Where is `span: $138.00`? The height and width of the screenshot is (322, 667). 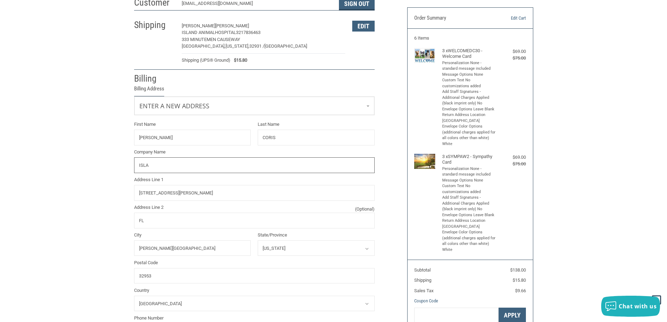 span: $138.00 is located at coordinates (518, 270).